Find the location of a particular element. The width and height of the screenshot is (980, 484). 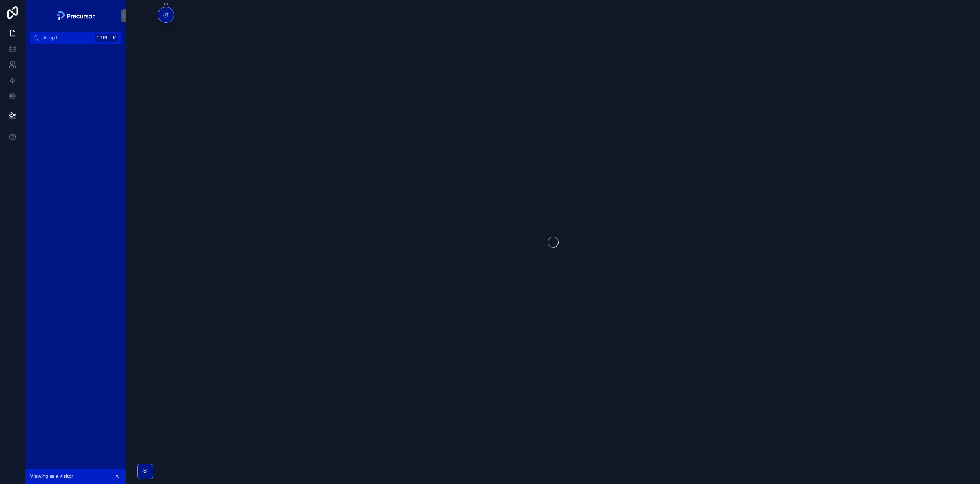

img: App logo is located at coordinates (75, 16).